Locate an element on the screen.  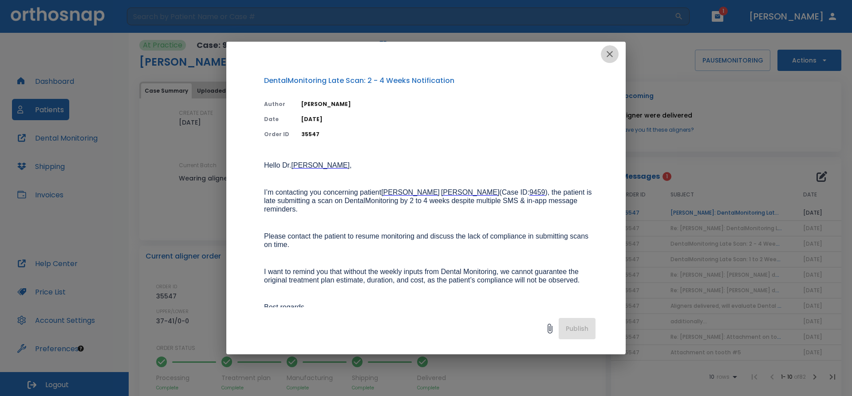
span: 9459 is located at coordinates (537, 192).